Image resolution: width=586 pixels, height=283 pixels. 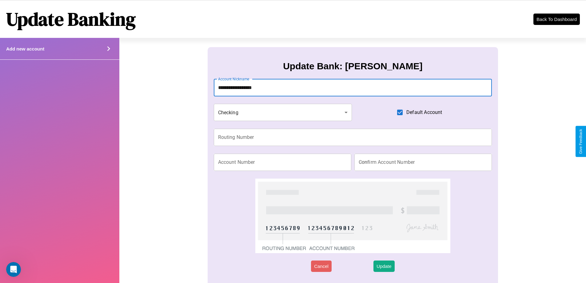 What do you see at coordinates (425, 112) in the screenshot?
I see `span: Default Account` at bounding box center [425, 112].